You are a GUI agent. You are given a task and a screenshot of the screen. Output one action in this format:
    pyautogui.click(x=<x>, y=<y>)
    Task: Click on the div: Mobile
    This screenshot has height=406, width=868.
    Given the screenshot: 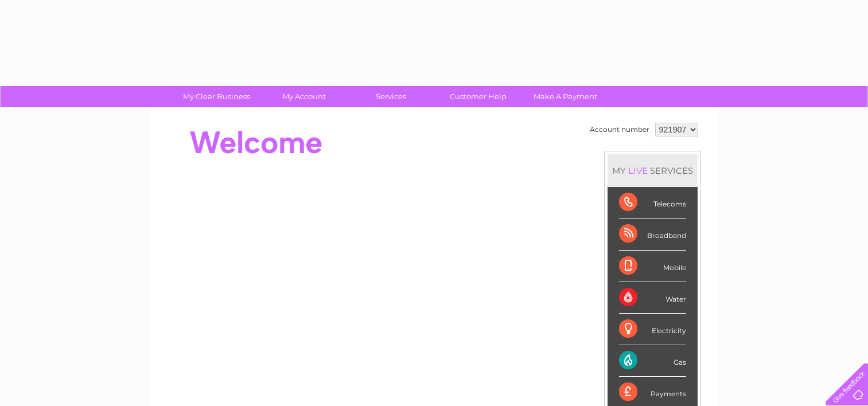 What is the action you would take?
    pyautogui.click(x=652, y=266)
    